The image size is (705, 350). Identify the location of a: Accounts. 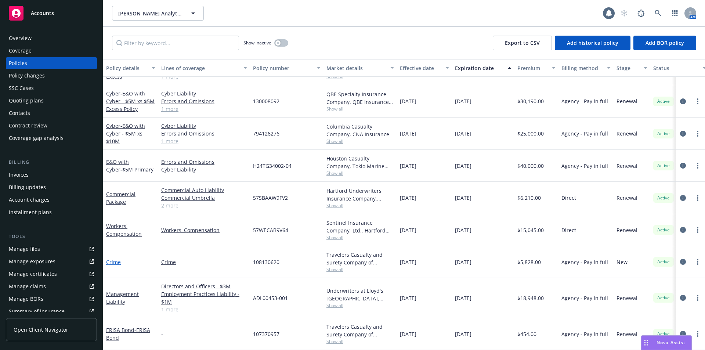
(51, 13).